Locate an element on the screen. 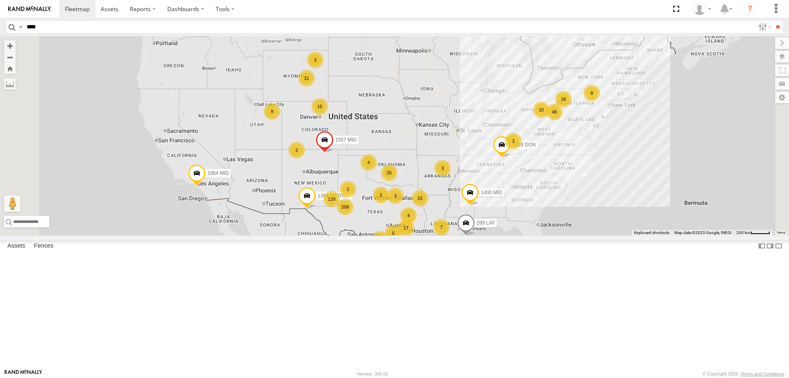 Image resolution: width=789 pixels, height=378 pixels. span: 200 km is located at coordinates (743, 232).